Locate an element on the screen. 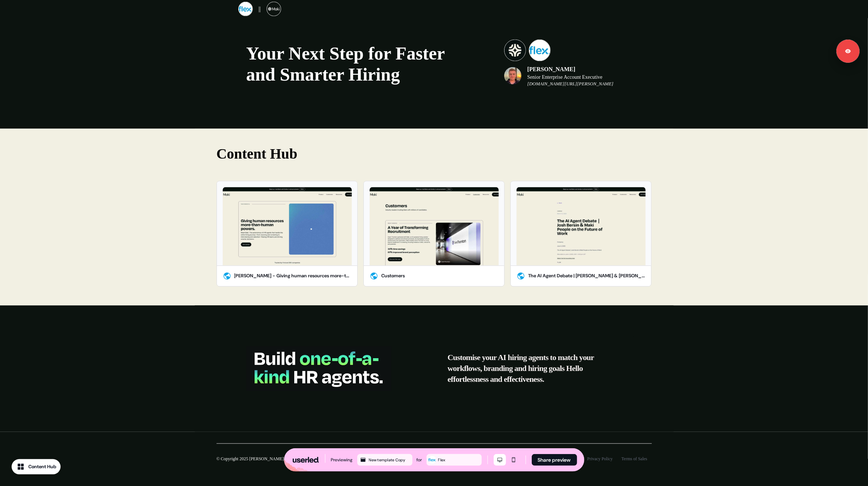  p: Your Next Step for Faster and Smarter Hiring is located at coordinates (355, 64).